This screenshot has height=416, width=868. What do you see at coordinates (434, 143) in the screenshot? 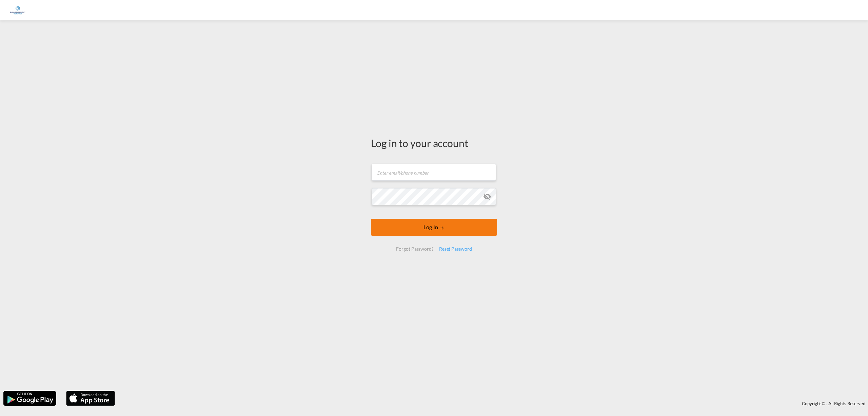
I see `div: Log in to your account` at bounding box center [434, 143].